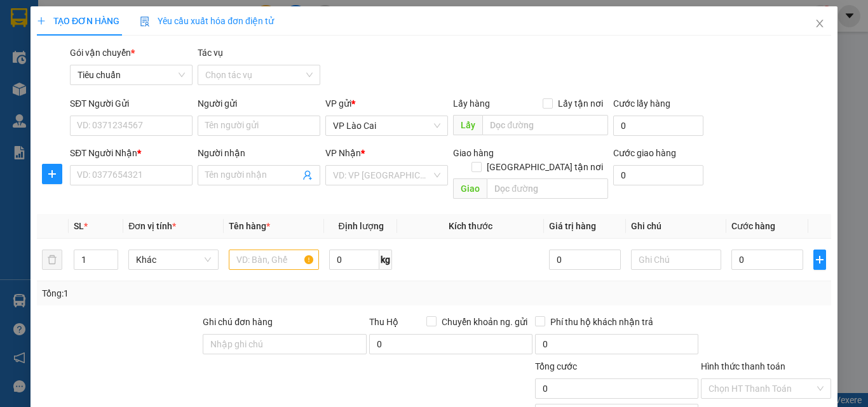  I want to click on span: Định lượng, so click(360, 226).